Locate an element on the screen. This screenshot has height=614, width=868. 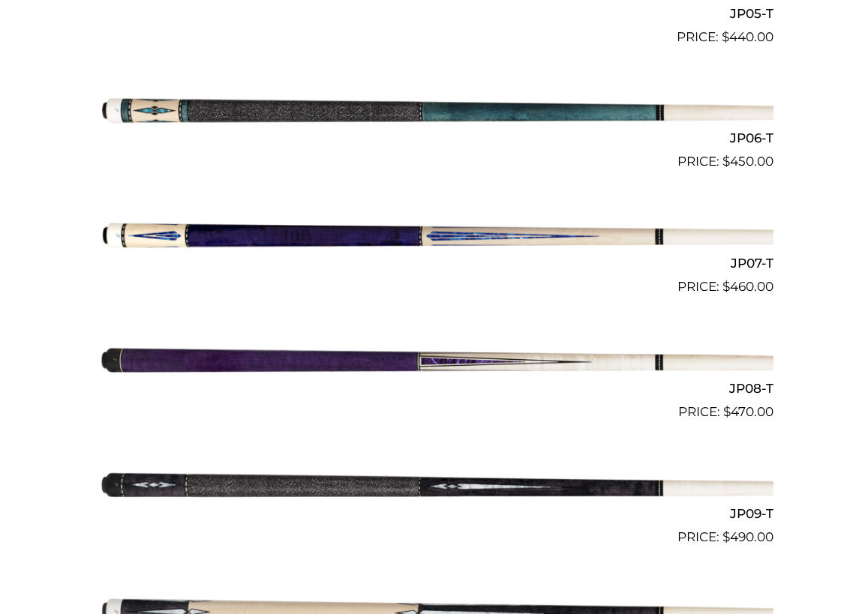
a: JP06-T $450.00 is located at coordinates (434, 112).